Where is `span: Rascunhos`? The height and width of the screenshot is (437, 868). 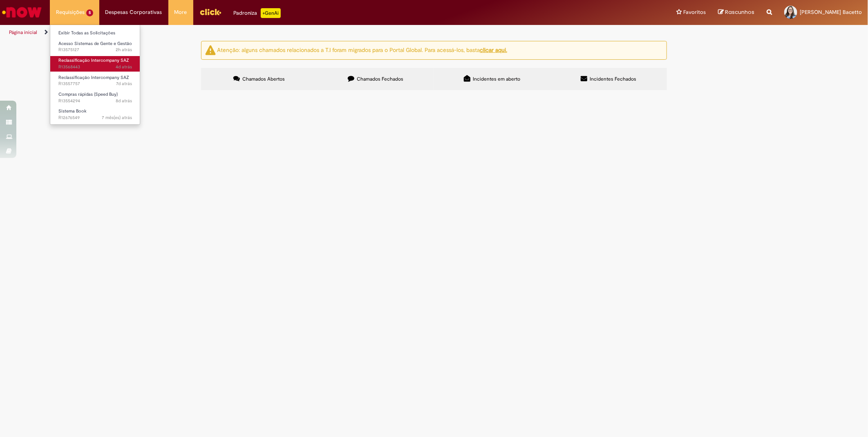 span: Rascunhos is located at coordinates (740, 12).